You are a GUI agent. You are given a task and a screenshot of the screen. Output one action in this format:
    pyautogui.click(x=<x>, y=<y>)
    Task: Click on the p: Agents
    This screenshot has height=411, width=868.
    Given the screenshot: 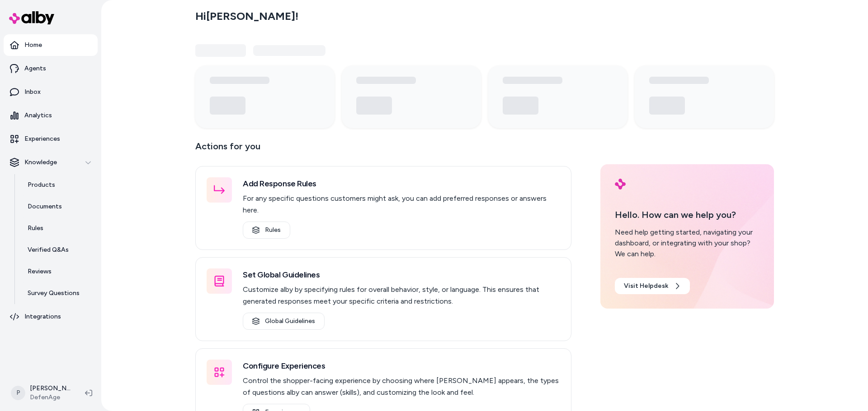 What is the action you would take?
    pyautogui.click(x=35, y=68)
    